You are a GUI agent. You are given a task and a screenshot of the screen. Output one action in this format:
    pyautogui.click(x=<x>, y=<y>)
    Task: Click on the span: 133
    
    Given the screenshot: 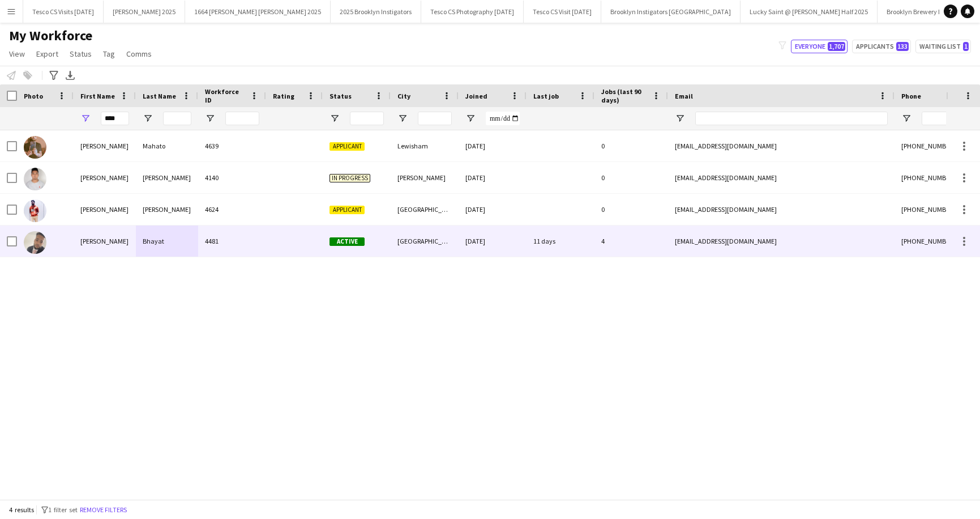 What is the action you would take?
    pyautogui.click(x=903, y=46)
    